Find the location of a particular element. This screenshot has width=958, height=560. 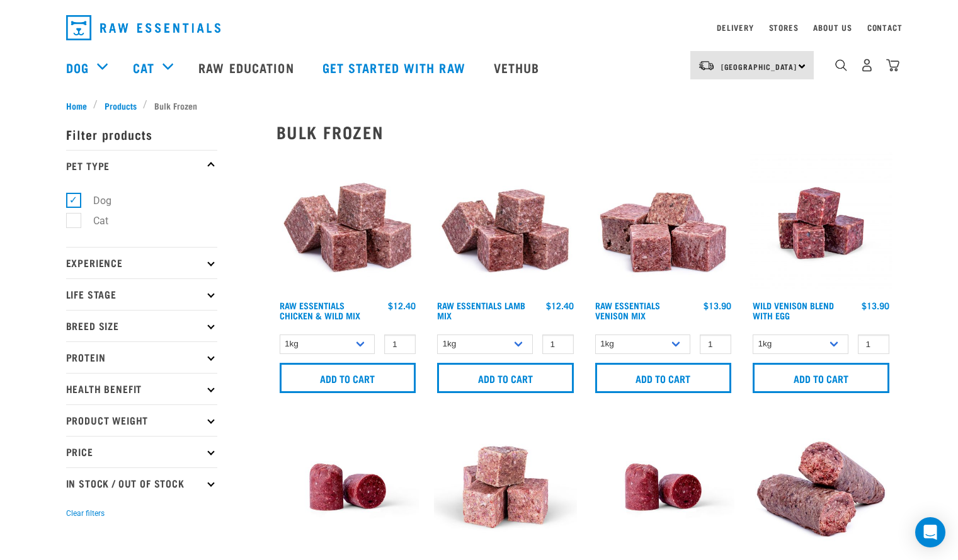

p: Protein is located at coordinates (142, 357).